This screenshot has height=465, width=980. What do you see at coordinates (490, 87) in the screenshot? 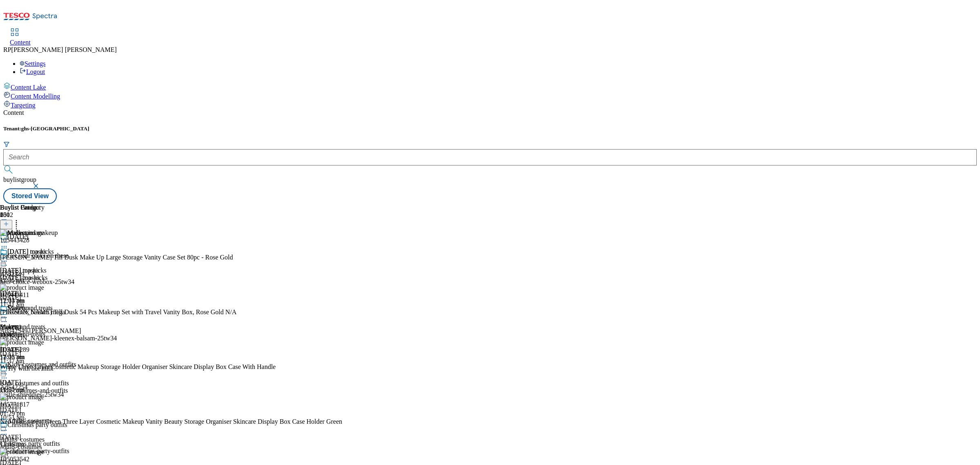
I see `a: Content Lake` at bounding box center [490, 87].